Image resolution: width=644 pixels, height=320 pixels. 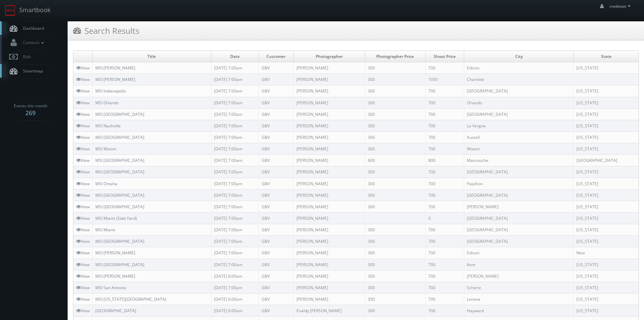 I want to click on a: MSI Wixom, so click(x=106, y=149).